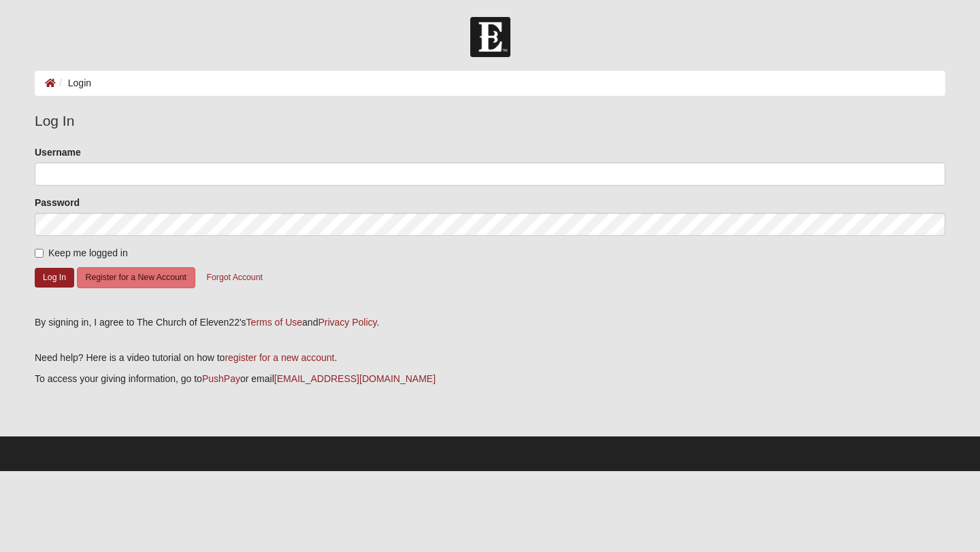 This screenshot has height=552, width=980. Describe the element at coordinates (55, 278) in the screenshot. I see `button: Log In` at that location.